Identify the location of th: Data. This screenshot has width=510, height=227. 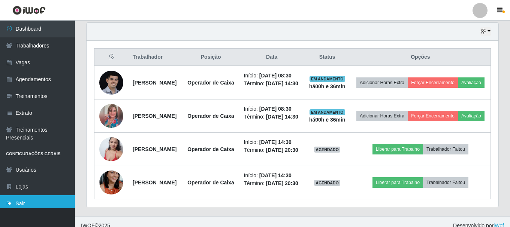
(272, 57).